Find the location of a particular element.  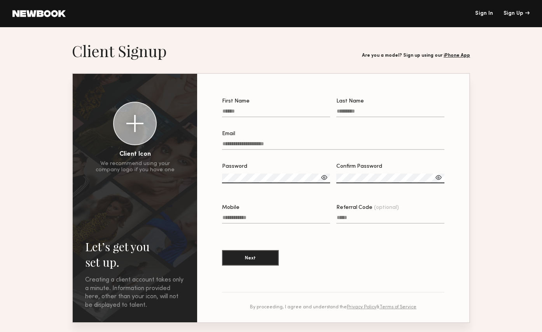

div: We recommend using your company logo if you have one is located at coordinates (135, 167).